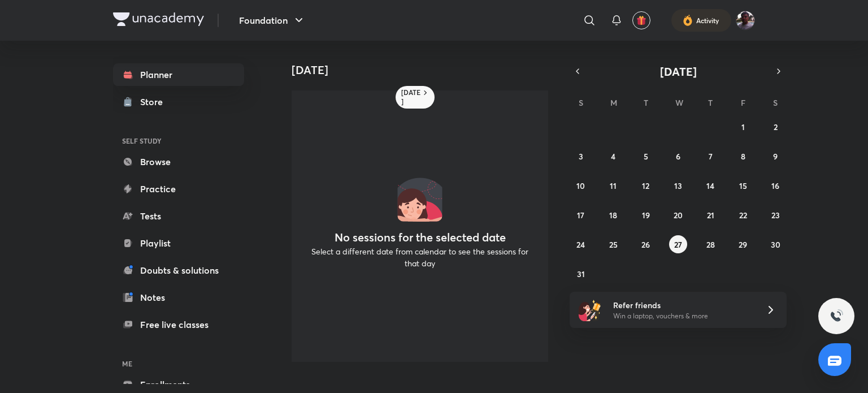 Image resolution: width=868 pixels, height=393 pixels. I want to click on a: Playlist, so click(179, 243).